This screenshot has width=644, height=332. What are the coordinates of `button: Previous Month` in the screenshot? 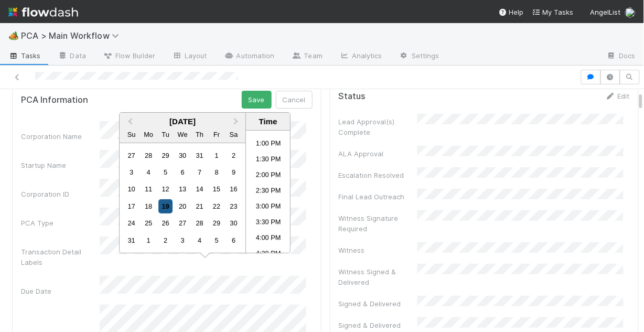 It's located at (129, 122).